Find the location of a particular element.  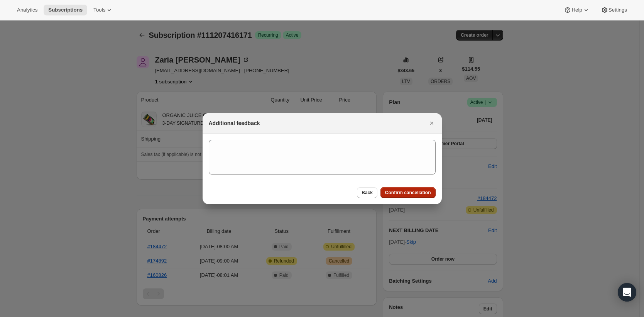

button: Close is located at coordinates (432, 123).